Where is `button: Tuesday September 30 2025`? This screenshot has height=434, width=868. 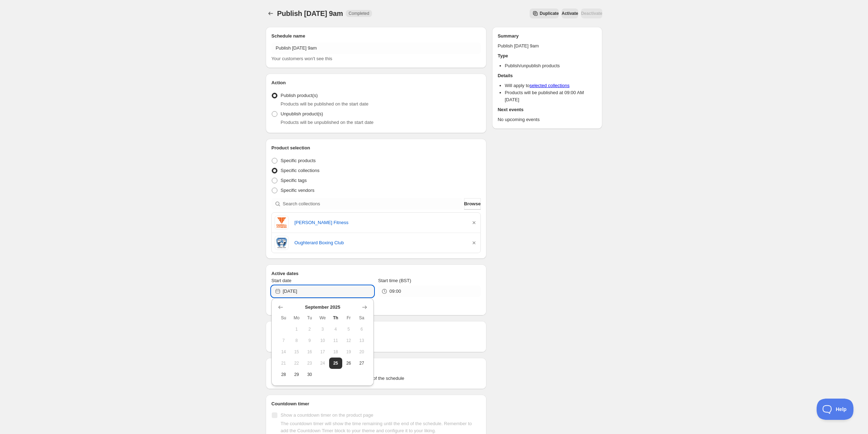 button: Tuesday September 30 2025 is located at coordinates (310, 375).